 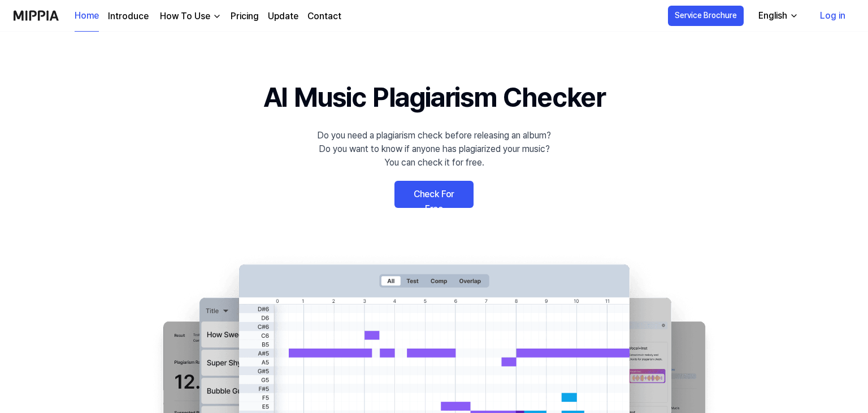 I want to click on a: Service Brochure, so click(x=706, y=16).